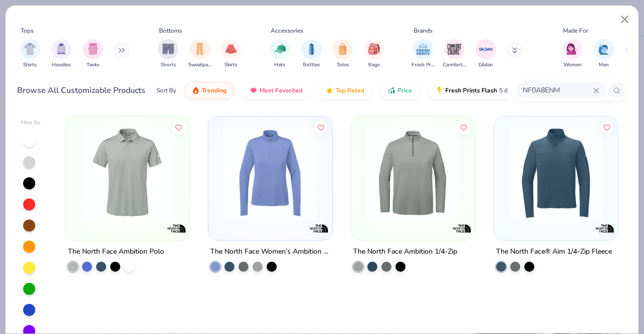  Describe the element at coordinates (413, 173) in the screenshot. I see `img: df7891db-a811-4399-95e1-863c796eaf83` at that location.